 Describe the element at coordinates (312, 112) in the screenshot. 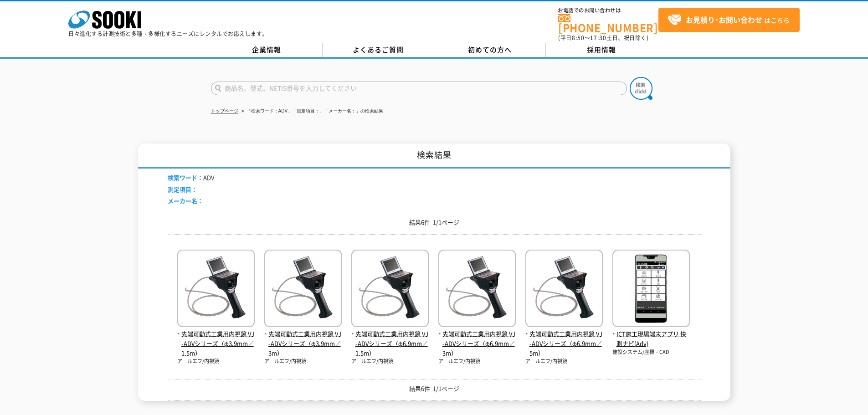

I see `li: 「検索ワード：ADV」「測定項目：」「メーカー名：」の検索結果` at that location.